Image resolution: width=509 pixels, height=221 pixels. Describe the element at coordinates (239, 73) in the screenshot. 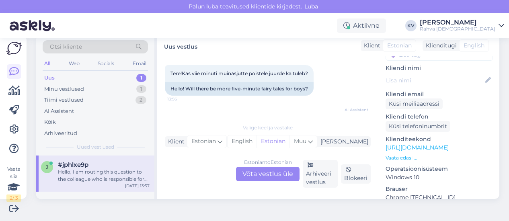

I see `span: Tere!Kas viie minuti muinasjutte poistele juurde ka tuleb?` at that location.